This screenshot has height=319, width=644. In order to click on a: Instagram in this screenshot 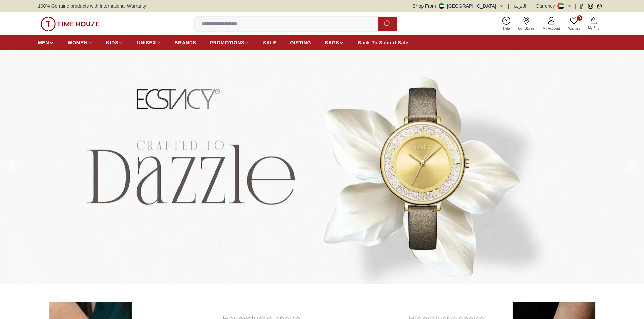, I will do `click(590, 6)`.